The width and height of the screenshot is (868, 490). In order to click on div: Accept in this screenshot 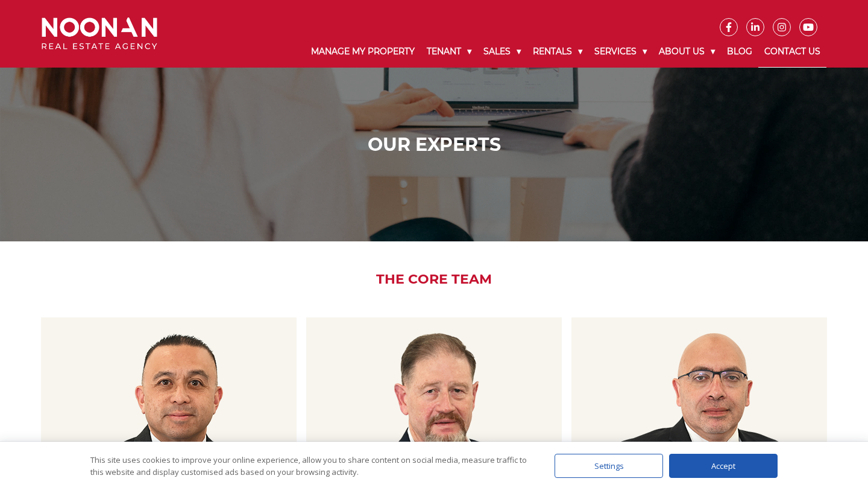, I will do `click(723, 466)`.